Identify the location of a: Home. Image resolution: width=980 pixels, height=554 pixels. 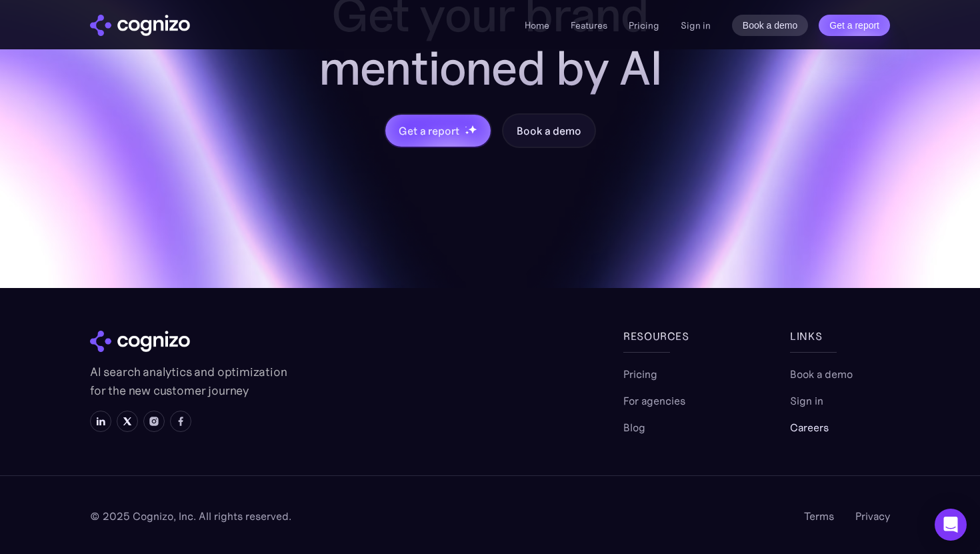
(536, 25).